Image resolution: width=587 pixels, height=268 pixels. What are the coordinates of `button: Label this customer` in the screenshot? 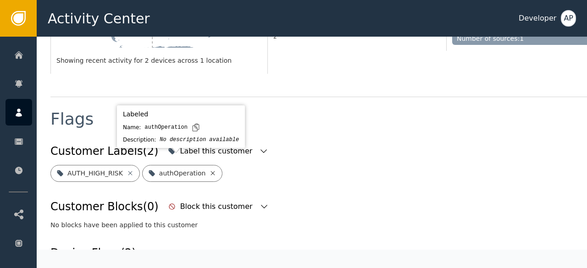 It's located at (218, 151).